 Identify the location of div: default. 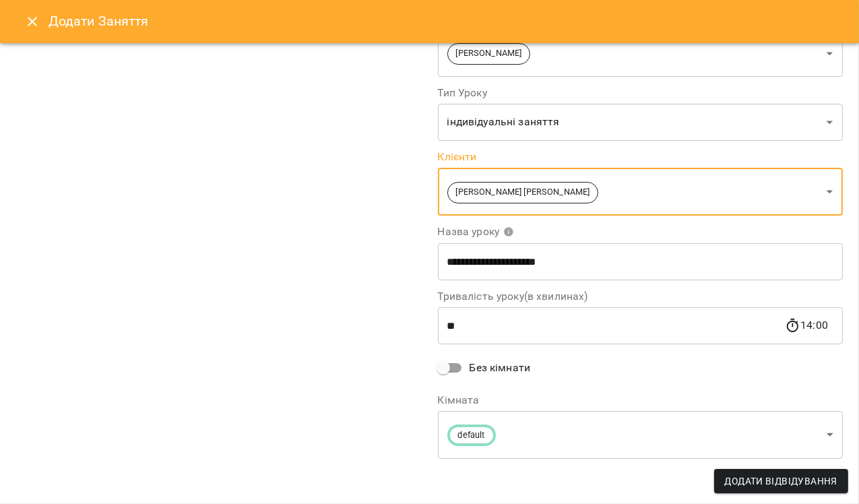
(641, 435).